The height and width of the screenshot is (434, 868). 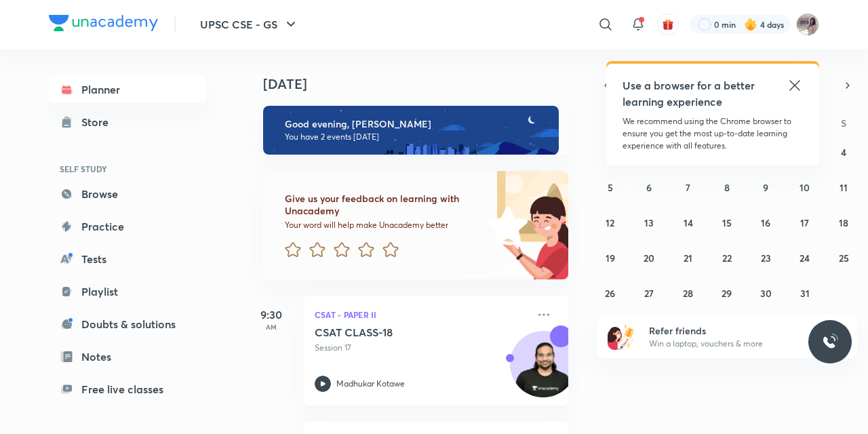 I want to click on img: referral, so click(x=621, y=336).